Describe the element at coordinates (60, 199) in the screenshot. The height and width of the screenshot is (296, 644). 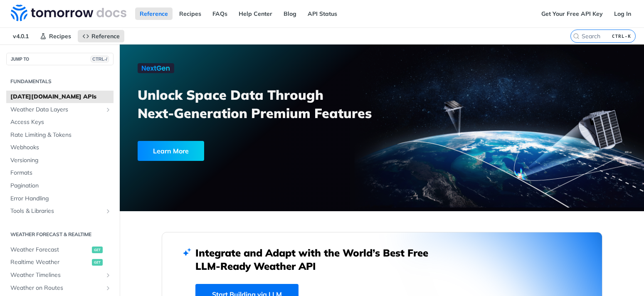
I see `span: Error Handling` at that location.